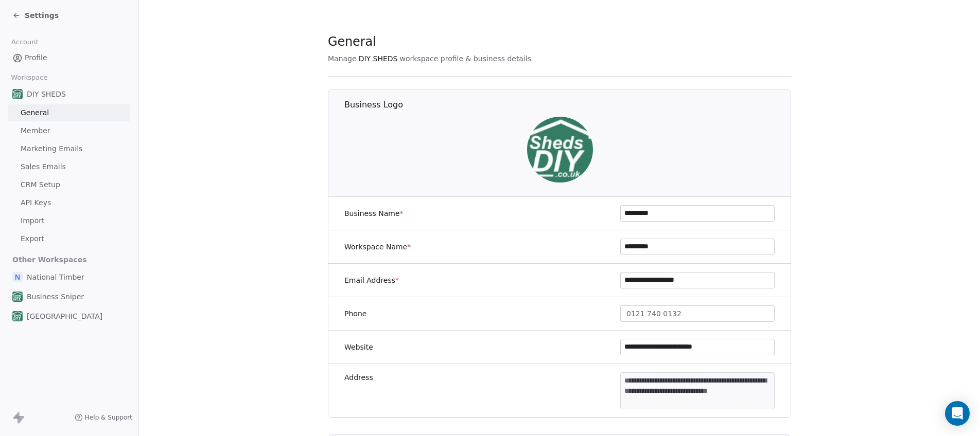 The image size is (980, 436). What do you see at coordinates (40, 185) in the screenshot?
I see `span: CRM Setup` at bounding box center [40, 185].